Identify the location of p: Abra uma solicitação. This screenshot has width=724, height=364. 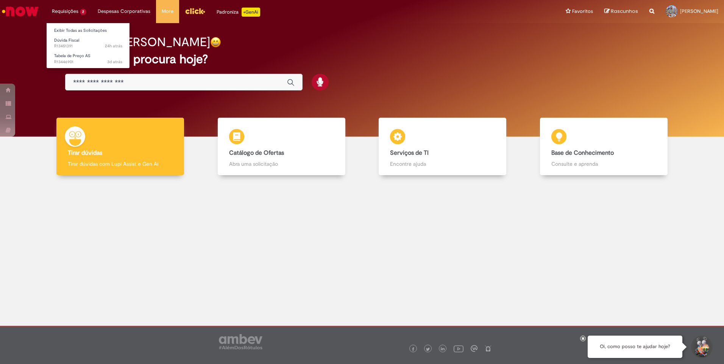
(281, 164).